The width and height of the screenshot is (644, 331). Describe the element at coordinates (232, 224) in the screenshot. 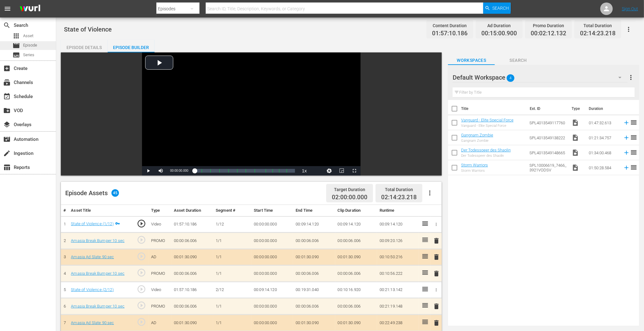

I see `td: 1/12` at that location.